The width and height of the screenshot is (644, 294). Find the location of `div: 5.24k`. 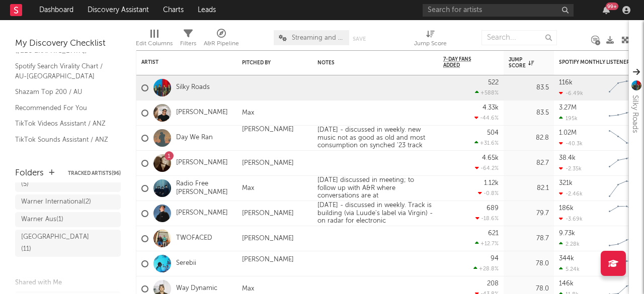

div: 5.24k is located at coordinates (569, 269).